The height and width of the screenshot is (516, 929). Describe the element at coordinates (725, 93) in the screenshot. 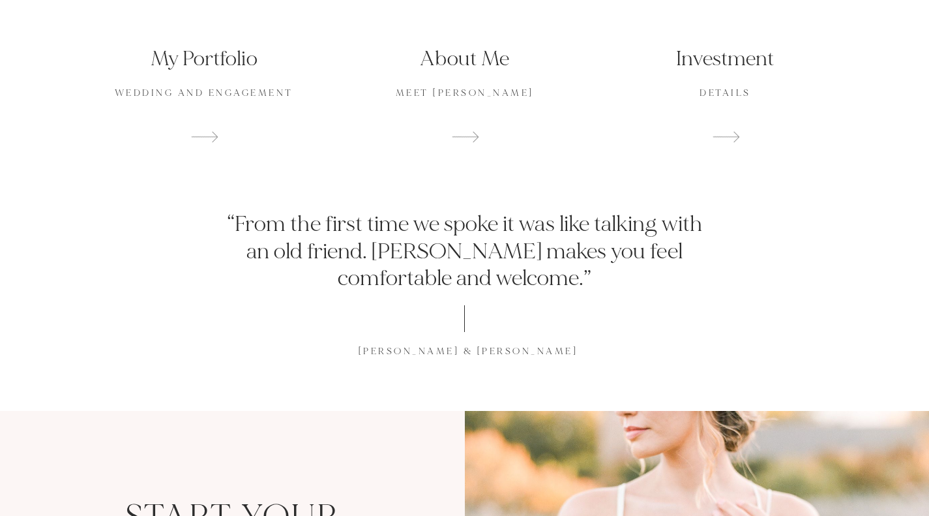

I see `p: details` at that location.